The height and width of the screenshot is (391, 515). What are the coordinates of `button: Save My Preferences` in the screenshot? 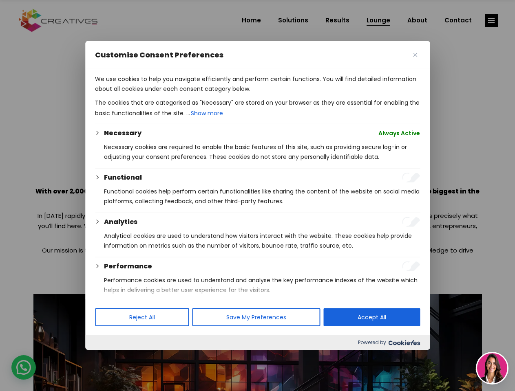 It's located at (256, 317).